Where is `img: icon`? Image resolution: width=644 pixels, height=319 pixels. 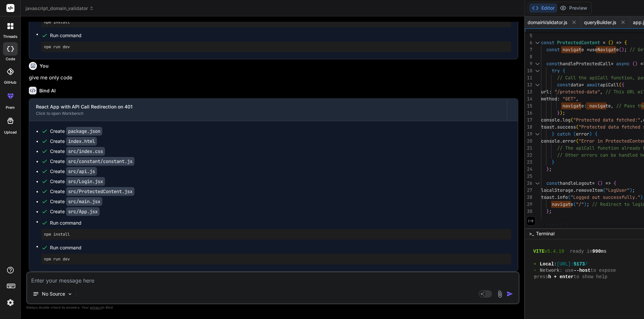 img: icon is located at coordinates (510, 294).